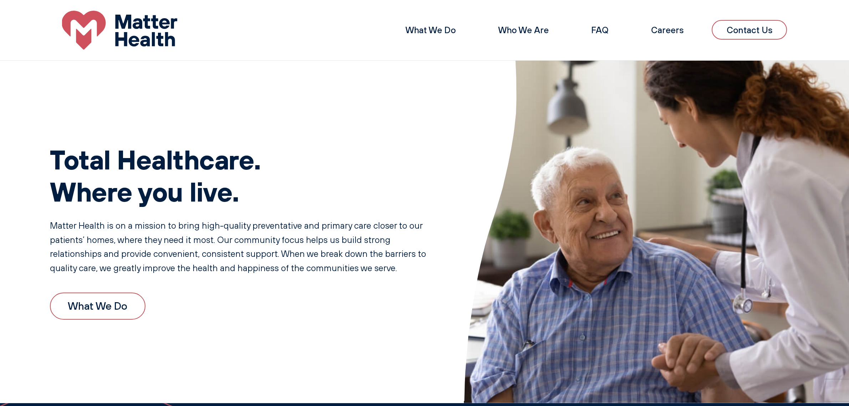 This screenshot has width=849, height=406. Describe the element at coordinates (242, 247) in the screenshot. I see `p: Matter Health is on a mission to bring high-quality preventative and primary care closer to our p...` at that location.